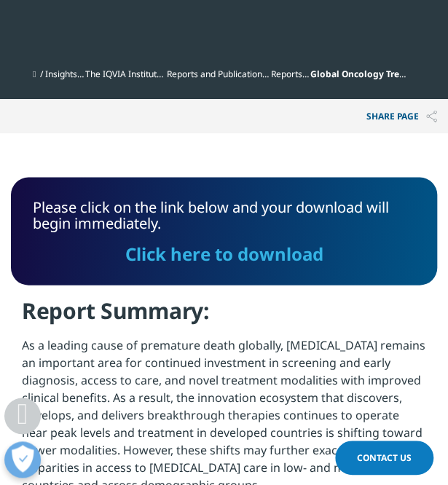 The image size is (448, 485). Describe the element at coordinates (431, 116) in the screenshot. I see `img: Share PAGE` at that location.